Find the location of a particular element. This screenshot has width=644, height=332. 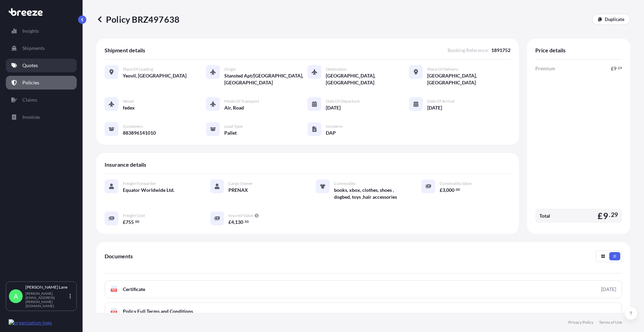

img: organization-logo is located at coordinates (30, 323).